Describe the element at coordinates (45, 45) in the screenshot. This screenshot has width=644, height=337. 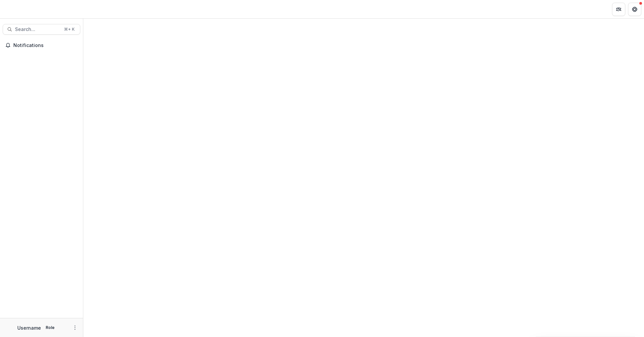
I see `span: Notifications` at that location.